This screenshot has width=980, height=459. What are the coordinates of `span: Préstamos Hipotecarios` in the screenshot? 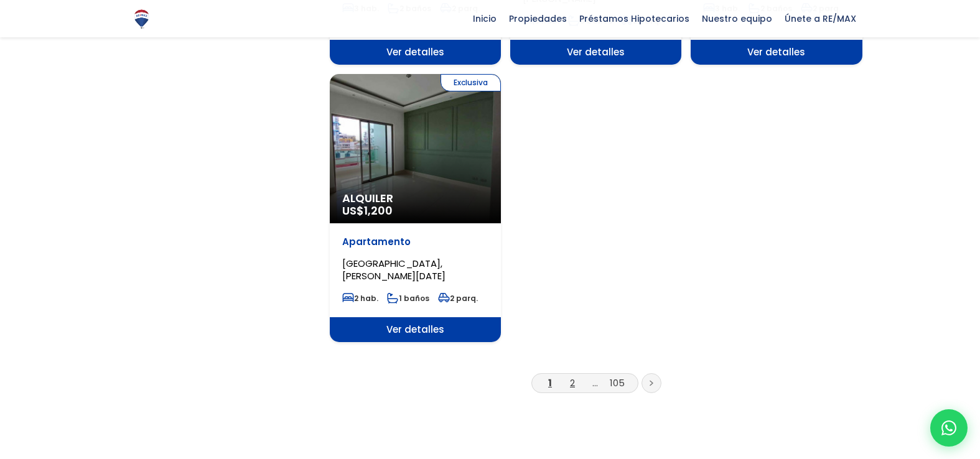 It's located at (634, 19).